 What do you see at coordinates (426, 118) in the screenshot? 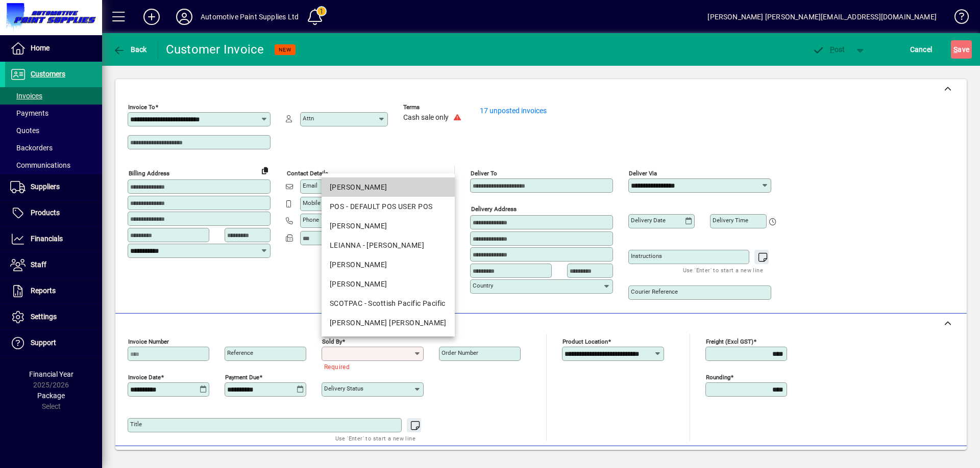
I see `span: Cash sale only` at bounding box center [426, 118].